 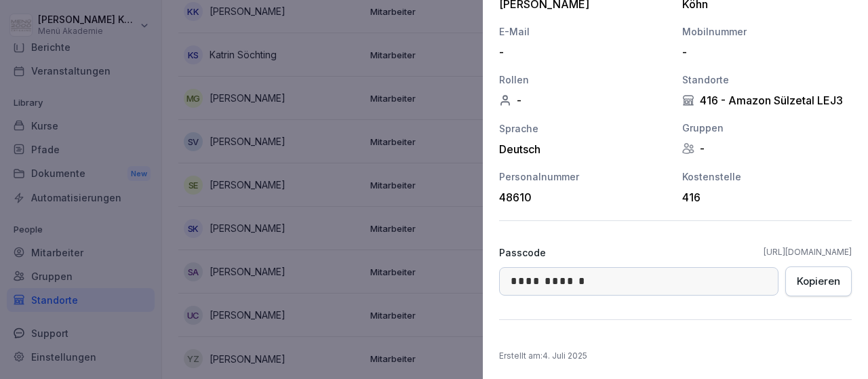 What do you see at coordinates (818, 281) in the screenshot?
I see `button: Kopieren` at bounding box center [818, 281].